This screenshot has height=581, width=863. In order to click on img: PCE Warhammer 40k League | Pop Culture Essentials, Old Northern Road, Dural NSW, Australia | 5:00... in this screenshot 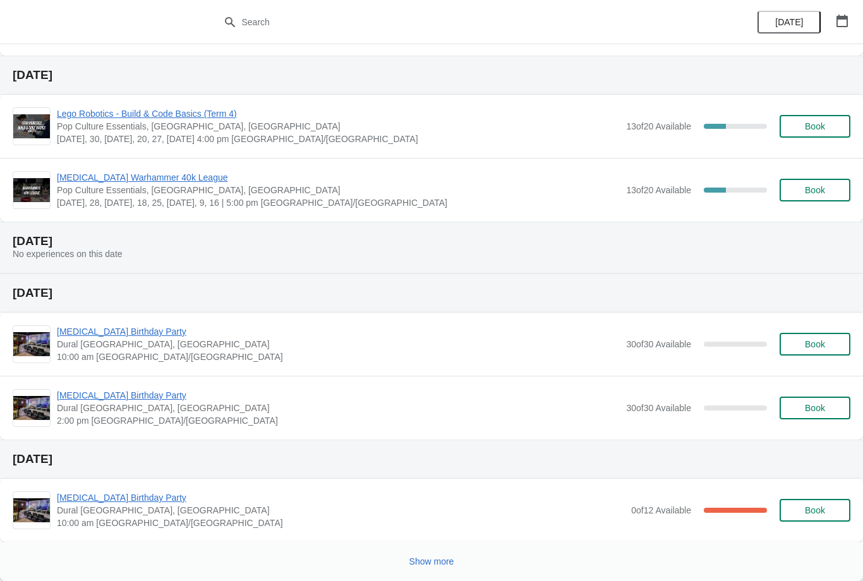, I will do `click(32, 190)`.